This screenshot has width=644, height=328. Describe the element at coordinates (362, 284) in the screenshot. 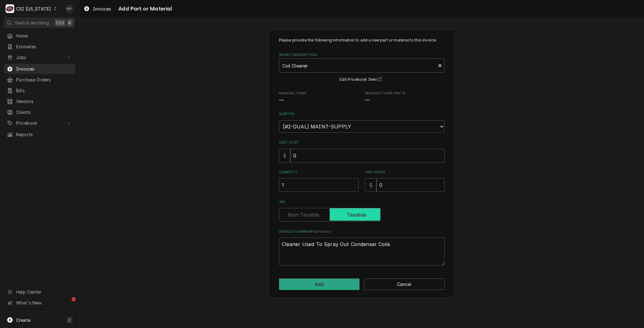

I see `div: Button Group Row` at that location.